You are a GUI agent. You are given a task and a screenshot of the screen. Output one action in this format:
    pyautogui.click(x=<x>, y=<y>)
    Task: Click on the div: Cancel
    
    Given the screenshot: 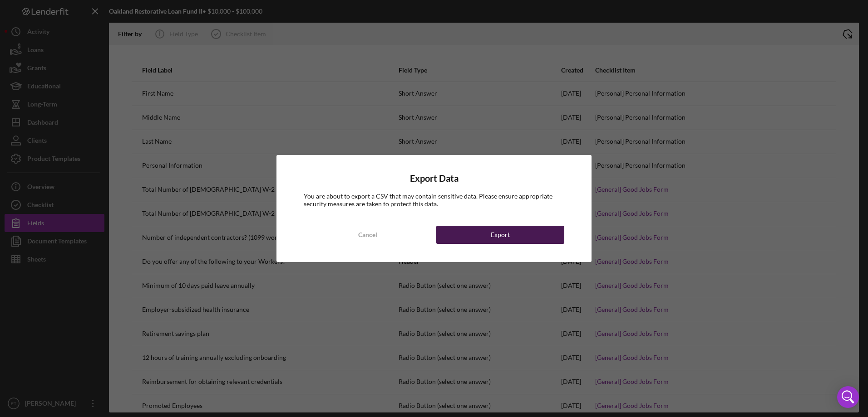 What is the action you would take?
    pyautogui.click(x=368, y=235)
    